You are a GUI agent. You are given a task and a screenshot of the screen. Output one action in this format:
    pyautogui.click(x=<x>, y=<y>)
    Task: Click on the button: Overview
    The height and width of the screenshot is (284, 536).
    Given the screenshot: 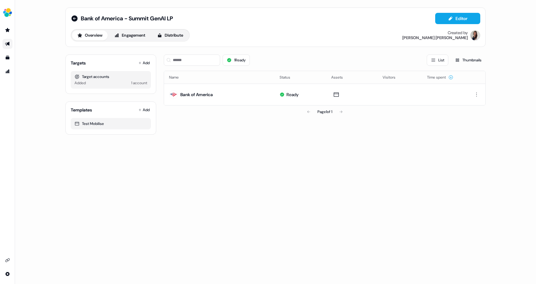 What is the action you would take?
    pyautogui.click(x=90, y=35)
    